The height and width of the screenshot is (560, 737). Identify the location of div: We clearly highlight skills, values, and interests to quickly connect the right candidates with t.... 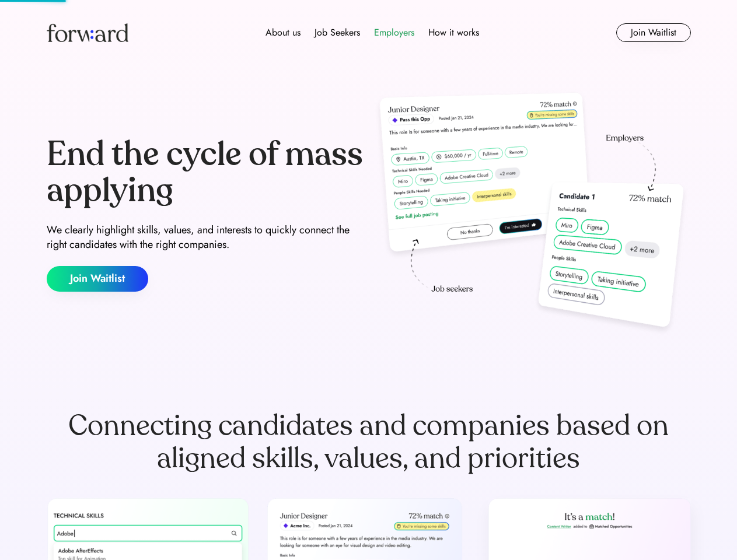
(205, 237).